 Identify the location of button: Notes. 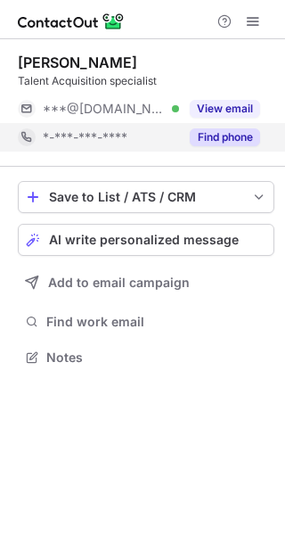
(146, 358).